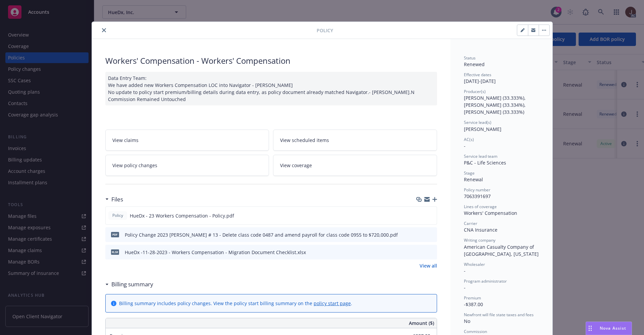 Image resolution: width=644 pixels, height=335 pixels. What do you see at coordinates (187, 165) in the screenshot?
I see `a: View policy changes` at bounding box center [187, 165].